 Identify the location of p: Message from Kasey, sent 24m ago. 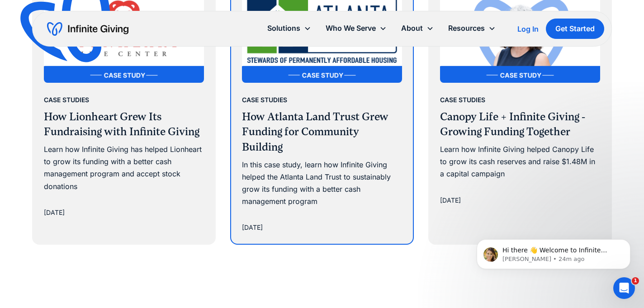
(98, 39).